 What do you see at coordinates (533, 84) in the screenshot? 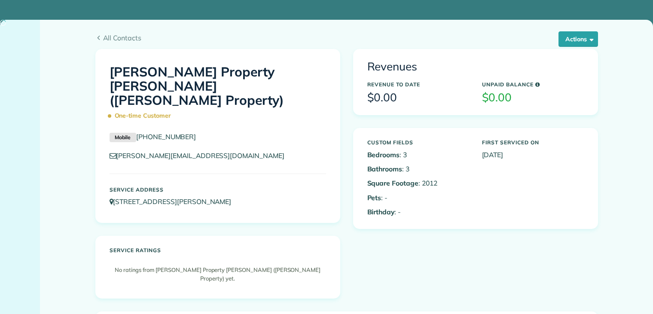
I see `h5: Unpaid Balance` at bounding box center [533, 84].